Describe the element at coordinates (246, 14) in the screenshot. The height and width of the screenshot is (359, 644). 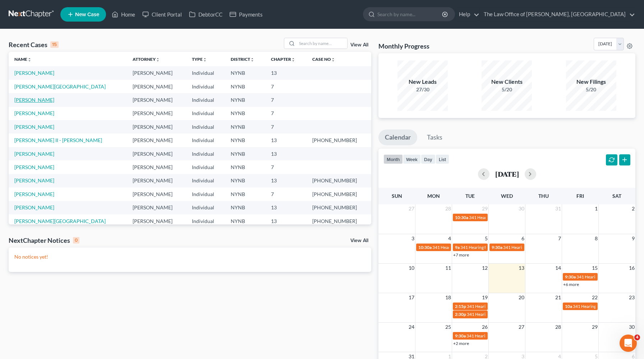
I see `a: Payments` at that location.